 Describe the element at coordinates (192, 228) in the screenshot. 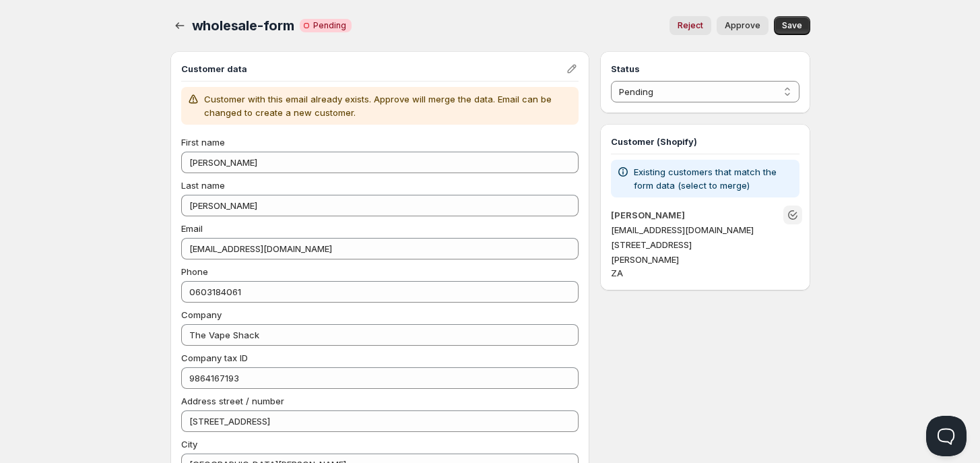

I see `span: Email` at that location.